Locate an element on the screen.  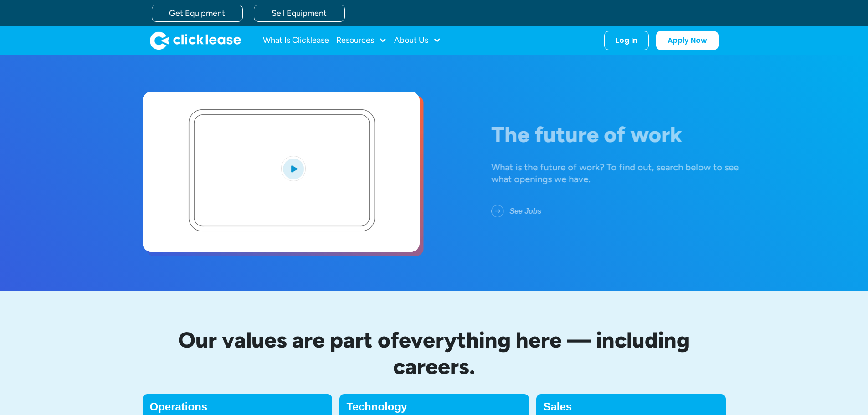
img: Clicklease logo is located at coordinates (196, 41).